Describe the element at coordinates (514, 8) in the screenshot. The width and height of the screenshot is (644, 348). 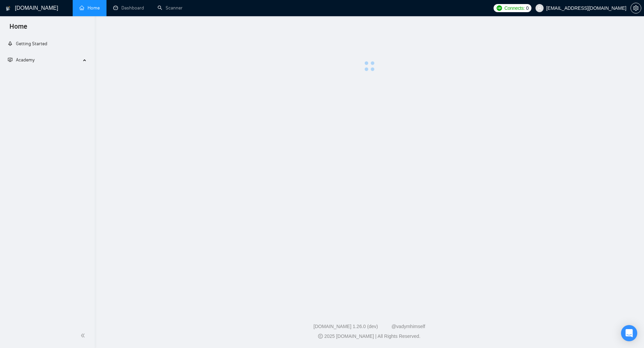
I see `span: Connects:` at that location.